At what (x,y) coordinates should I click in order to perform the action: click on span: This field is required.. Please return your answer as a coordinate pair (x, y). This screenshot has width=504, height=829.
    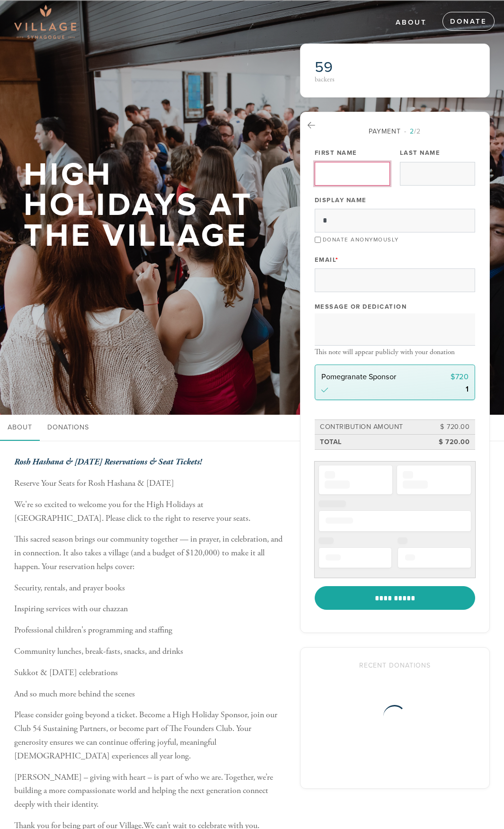
    Looking at the image, I should click on (337, 260).